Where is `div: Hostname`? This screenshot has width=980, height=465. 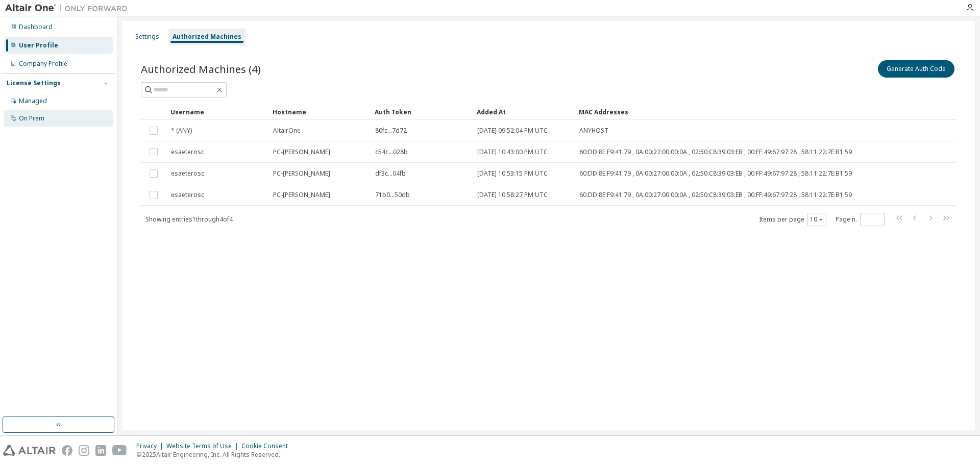 div: Hostname is located at coordinates (320, 112).